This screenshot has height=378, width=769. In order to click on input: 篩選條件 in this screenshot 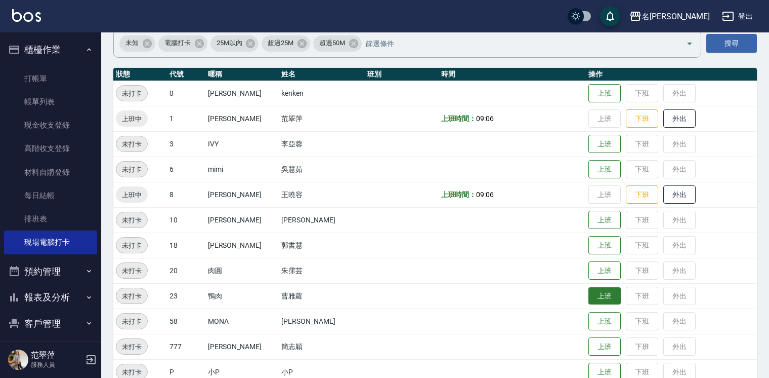, I will do `click(516, 43)`.